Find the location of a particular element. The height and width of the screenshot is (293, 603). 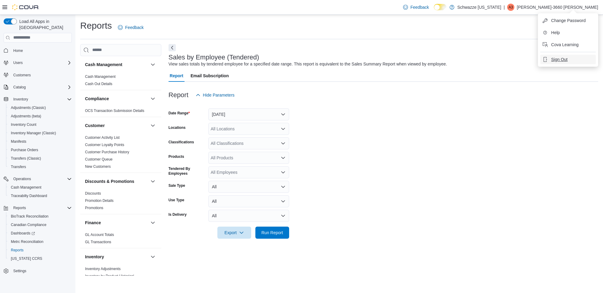

a: GL Account Totals is located at coordinates (100, 235).